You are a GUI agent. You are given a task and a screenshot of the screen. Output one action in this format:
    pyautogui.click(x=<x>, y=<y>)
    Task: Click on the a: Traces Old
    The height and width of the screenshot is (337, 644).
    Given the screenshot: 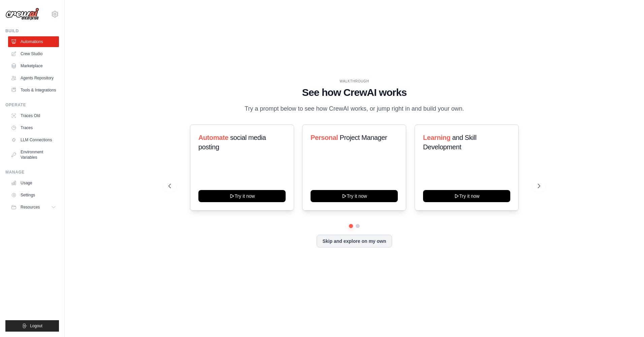 What is the action you would take?
    pyautogui.click(x=33, y=116)
    